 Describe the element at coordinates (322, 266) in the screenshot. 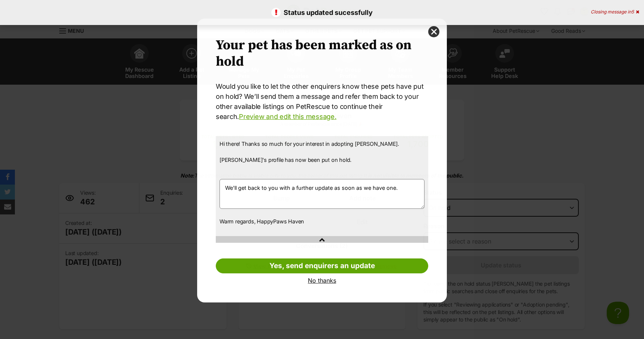

I see `a: Yes, send enquirers an update` at that location.